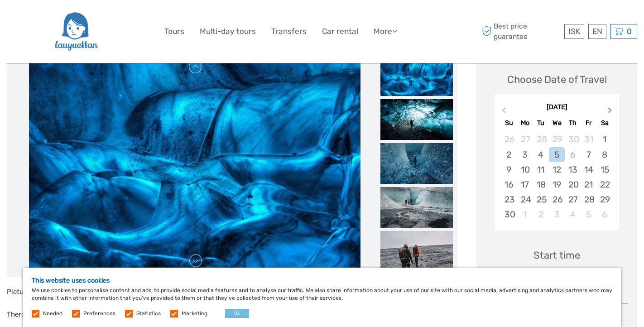 Image resolution: width=644 pixels, height=327 pixels. What do you see at coordinates (232, 292) in the screenshot?
I see `p: Picture yourself atop a vast, gorgeous glacier. The profound silence envelops you, broken only by...` at bounding box center [232, 292].